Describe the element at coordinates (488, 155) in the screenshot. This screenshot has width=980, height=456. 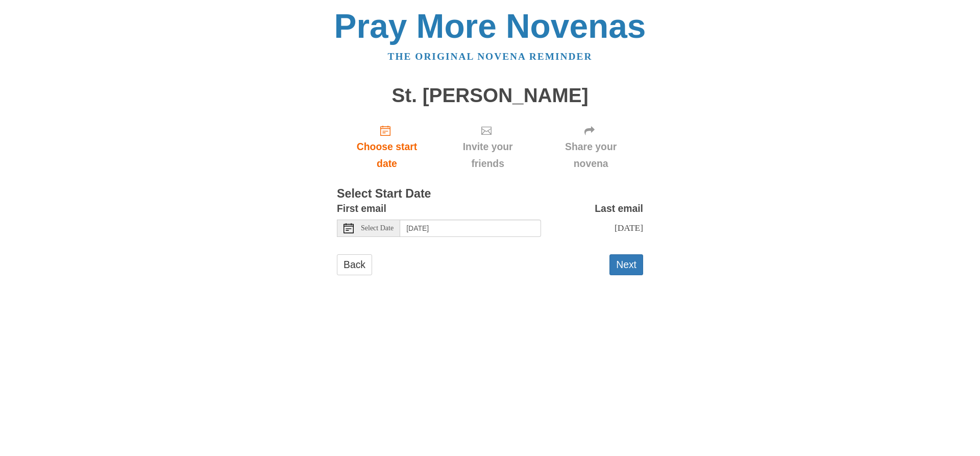
I see `span: Invite your friends` at that location.